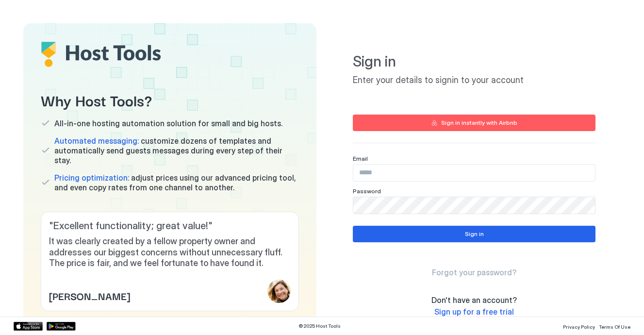 Image resolution: width=644 pixels, height=335 pixels. What do you see at coordinates (474, 312) in the screenshot?
I see `span: Sign up for a free trial` at bounding box center [474, 312].